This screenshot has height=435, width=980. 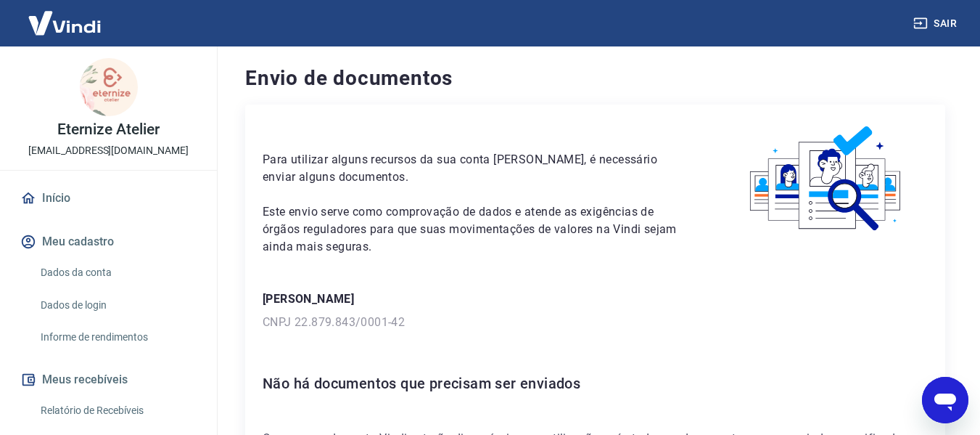 I want to click on img: Vindi, so click(x=64, y=22).